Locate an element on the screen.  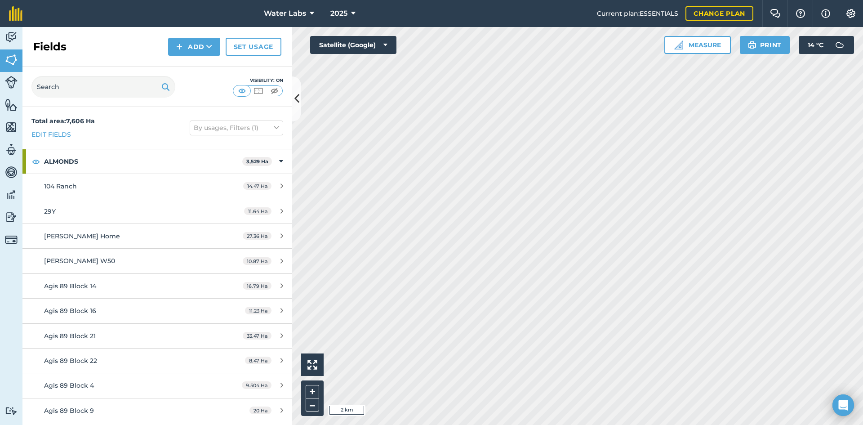
span: Agis 89 Block 22 is located at coordinates (71, 361).